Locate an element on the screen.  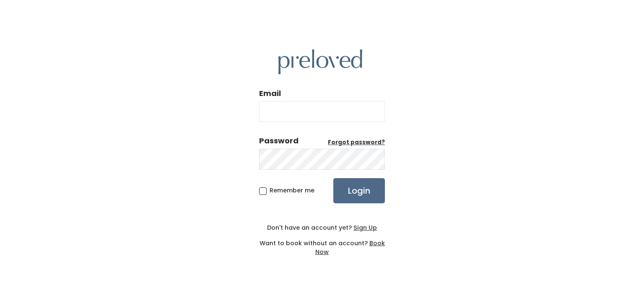
u: Book Now is located at coordinates (350, 248).